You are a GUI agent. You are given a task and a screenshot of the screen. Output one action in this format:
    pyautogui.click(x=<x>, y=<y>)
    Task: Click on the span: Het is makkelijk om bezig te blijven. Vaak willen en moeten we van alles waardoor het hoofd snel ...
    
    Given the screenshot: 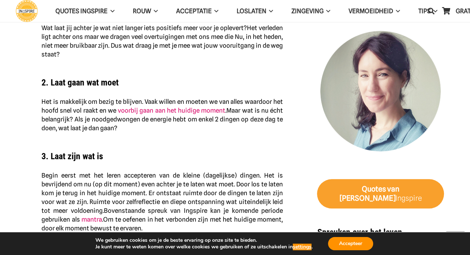 What is the action you would take?
    pyautogui.click(x=162, y=106)
    